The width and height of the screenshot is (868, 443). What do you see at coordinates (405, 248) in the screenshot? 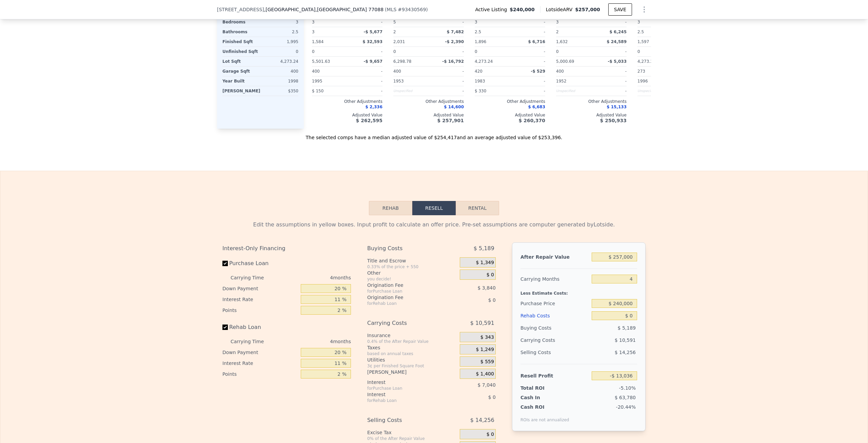
I see `div: Buying Costs` at bounding box center [405, 248].